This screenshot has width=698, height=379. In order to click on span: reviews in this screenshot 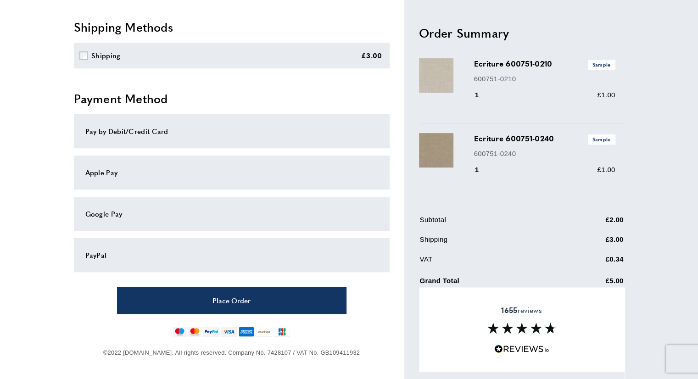, I will do `click(521, 310)`.